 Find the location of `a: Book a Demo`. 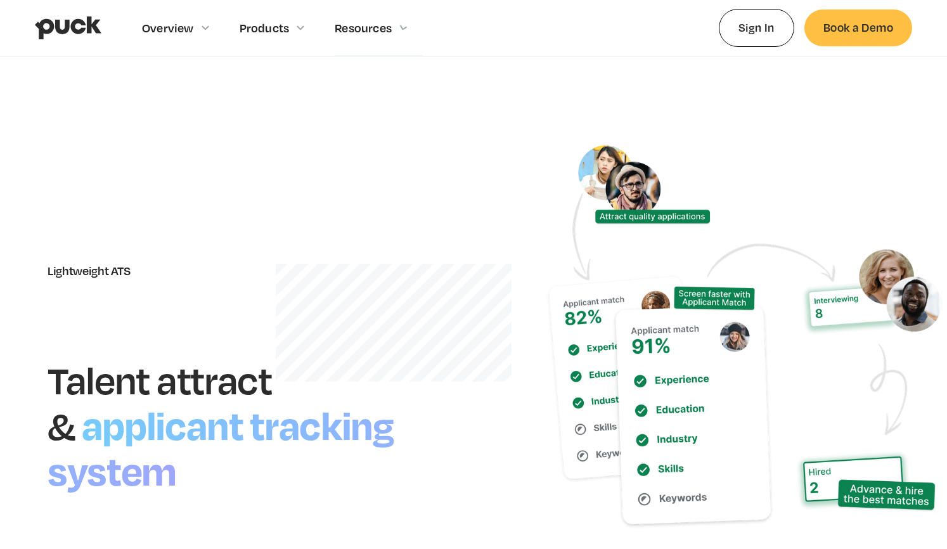

a: Book a Demo is located at coordinates (858, 27).